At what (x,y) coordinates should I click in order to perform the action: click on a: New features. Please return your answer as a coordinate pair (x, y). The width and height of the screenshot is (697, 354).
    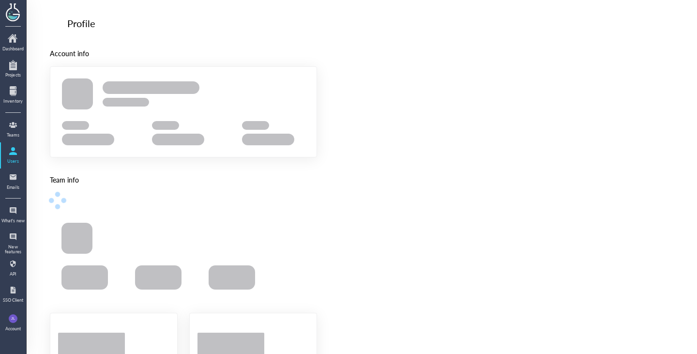
    Looking at the image, I should click on (13, 242).